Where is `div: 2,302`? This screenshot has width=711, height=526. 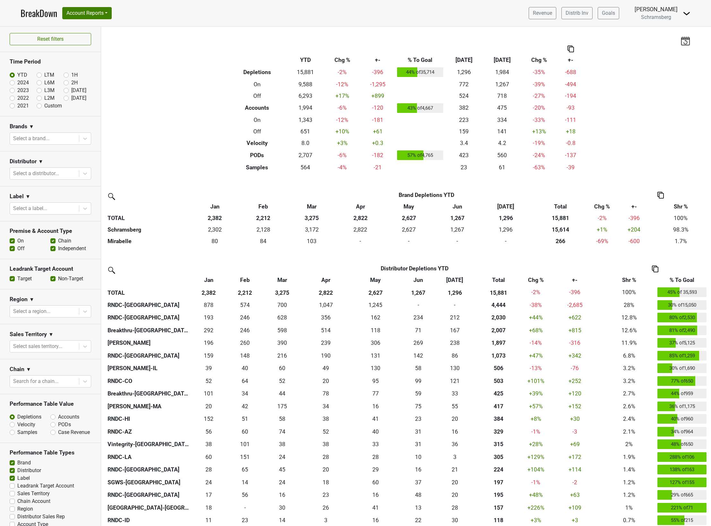 div: 2,302 is located at coordinates (215, 230).